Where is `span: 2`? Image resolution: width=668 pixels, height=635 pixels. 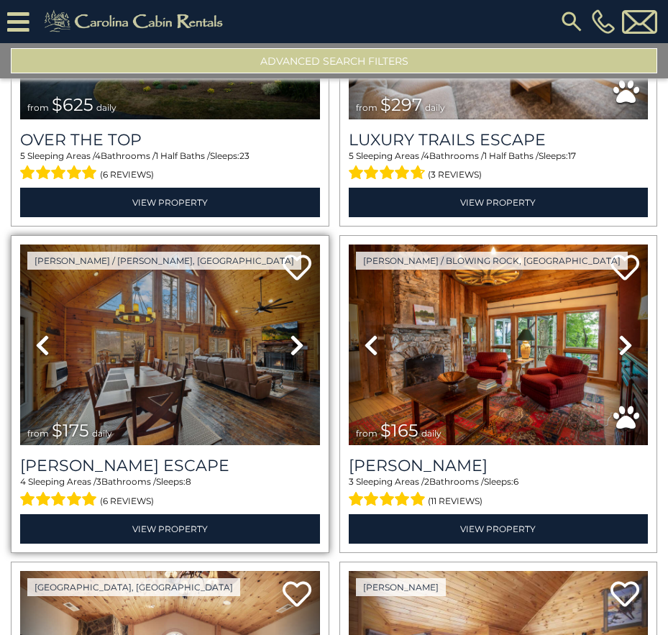
span: 2 is located at coordinates (426, 481).